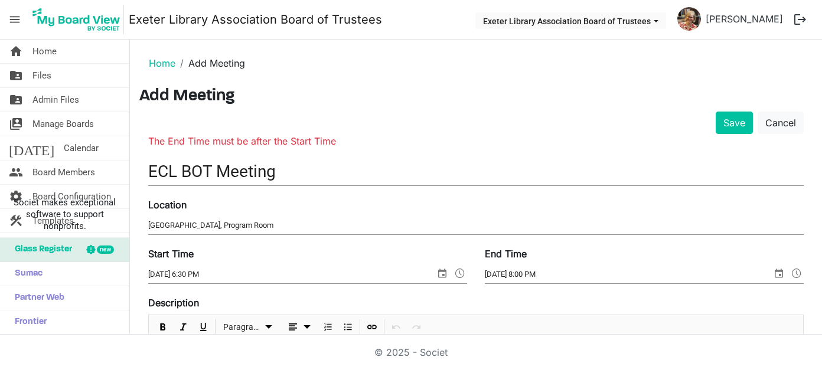  Describe the element at coordinates (28, 323) in the screenshot. I see `span: Frontier` at that location.